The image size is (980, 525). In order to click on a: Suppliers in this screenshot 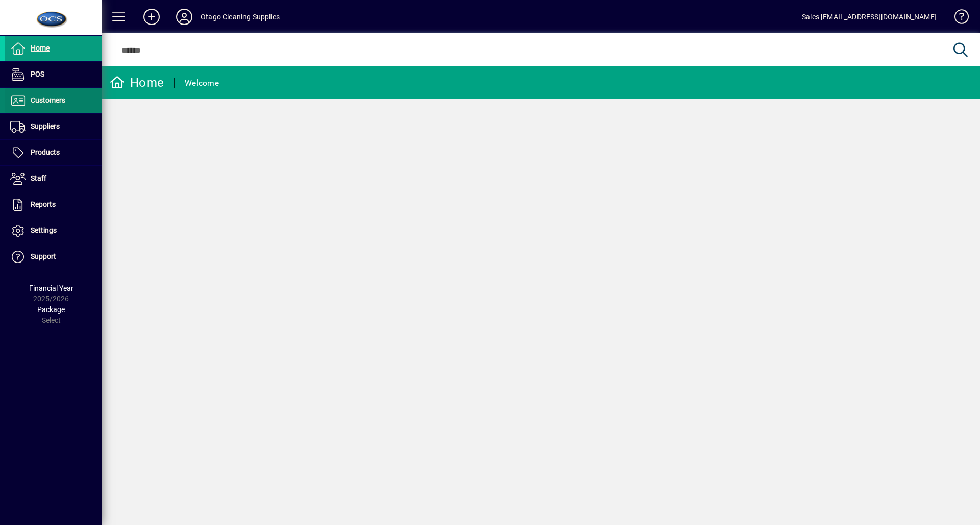, I will do `click(53, 127)`.